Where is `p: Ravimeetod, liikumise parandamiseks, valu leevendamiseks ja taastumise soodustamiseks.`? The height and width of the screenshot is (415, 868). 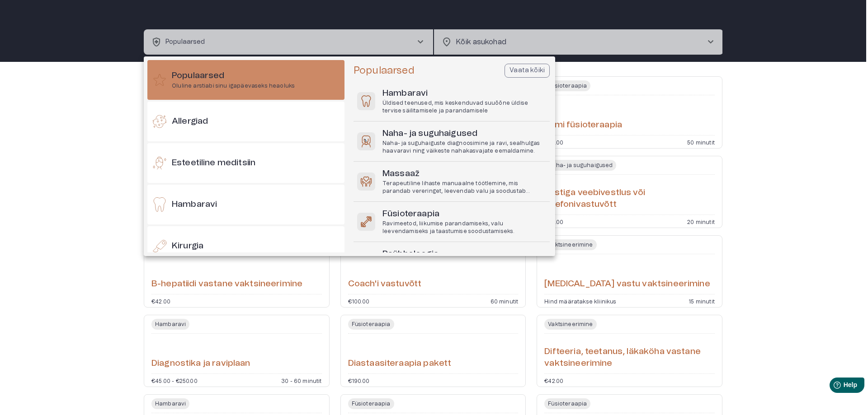 p: Ravimeetod, liikumise parandamiseks, valu leevendamiseks ja taastumise soodustamiseks. is located at coordinates (464, 228).